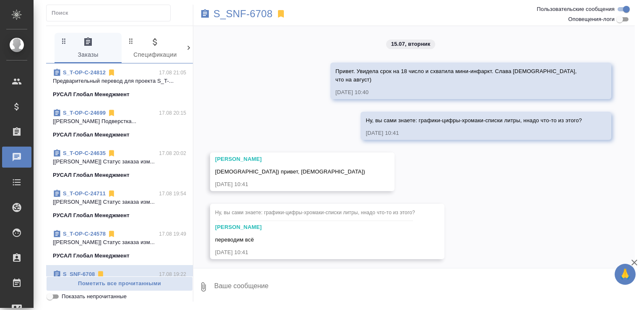 This screenshot has width=644, height=310. I want to click on div: S_T-OP-C-2481217.08 21:05Предварительный перевод для проекта S_T-...РУСАЛ Глобал Менеджмент, so click(120, 83).